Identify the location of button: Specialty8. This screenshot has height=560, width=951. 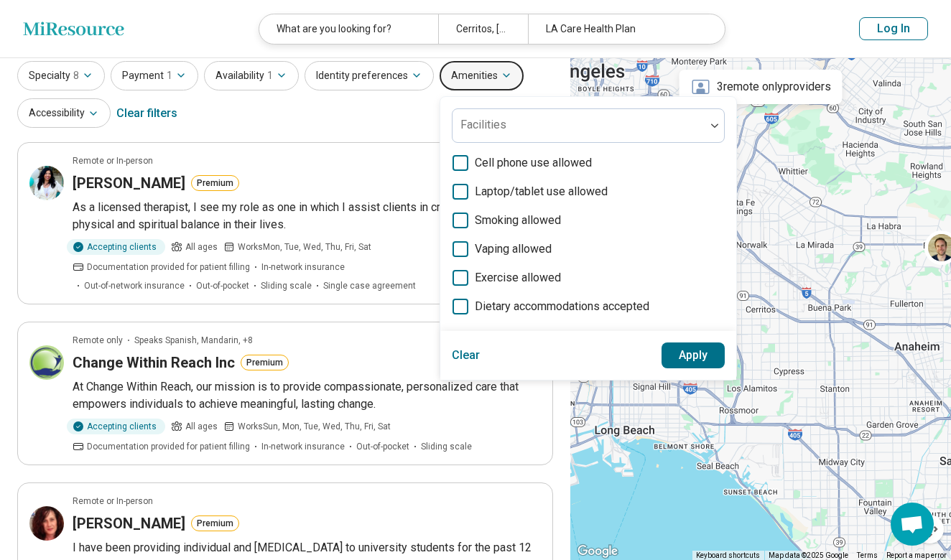
(61, 75).